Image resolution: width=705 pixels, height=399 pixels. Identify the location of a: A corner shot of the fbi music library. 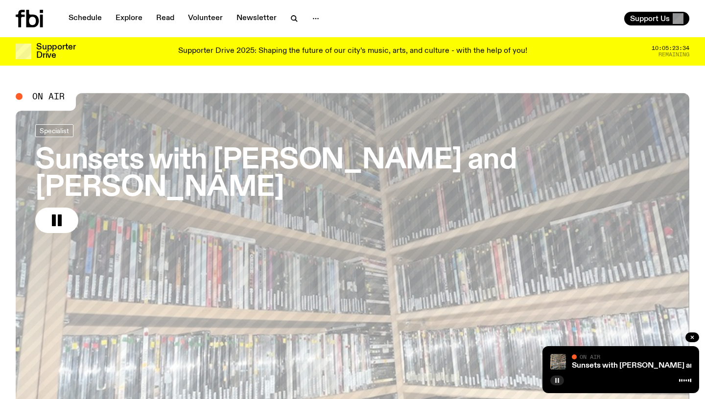
(558, 362).